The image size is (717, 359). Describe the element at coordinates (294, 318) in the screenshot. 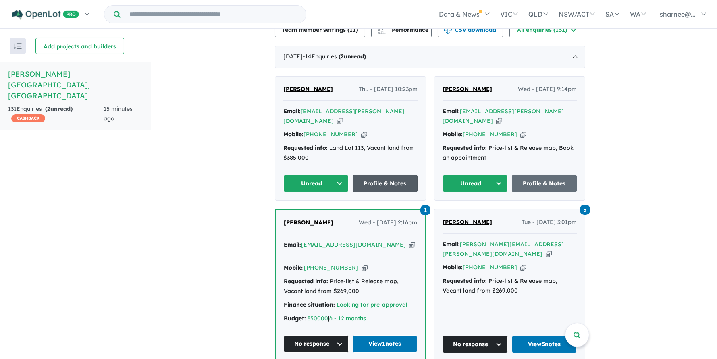

I see `strong: Budget:` at that location.